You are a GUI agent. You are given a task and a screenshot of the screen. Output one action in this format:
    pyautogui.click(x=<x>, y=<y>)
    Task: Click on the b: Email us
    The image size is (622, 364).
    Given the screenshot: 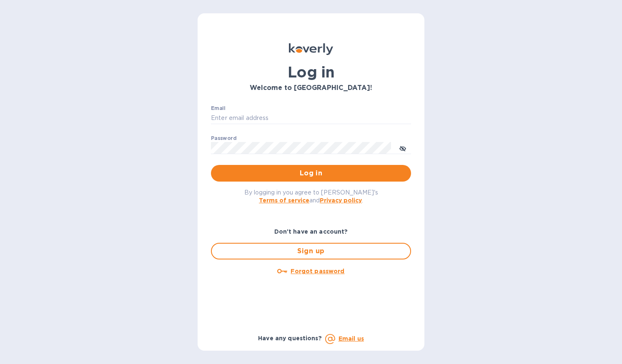 What is the action you would take?
    pyautogui.click(x=351, y=338)
    